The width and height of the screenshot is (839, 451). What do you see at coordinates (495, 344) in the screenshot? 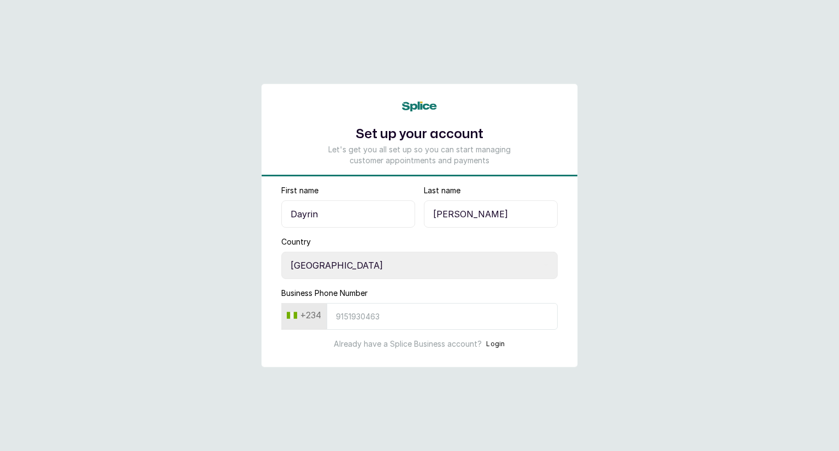
I see `button: Login` at bounding box center [495, 344].